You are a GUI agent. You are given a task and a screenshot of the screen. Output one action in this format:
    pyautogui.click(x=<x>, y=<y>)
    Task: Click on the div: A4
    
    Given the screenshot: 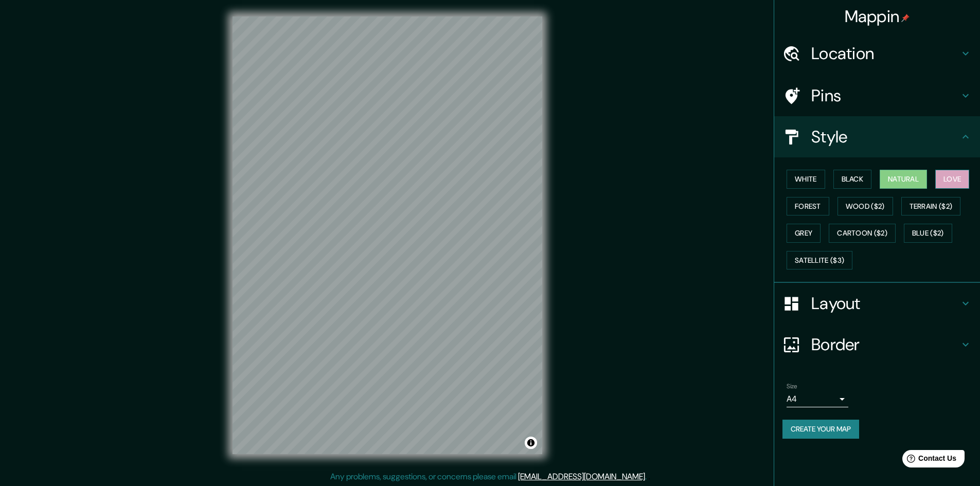 What is the action you would take?
    pyautogui.click(x=818, y=399)
    